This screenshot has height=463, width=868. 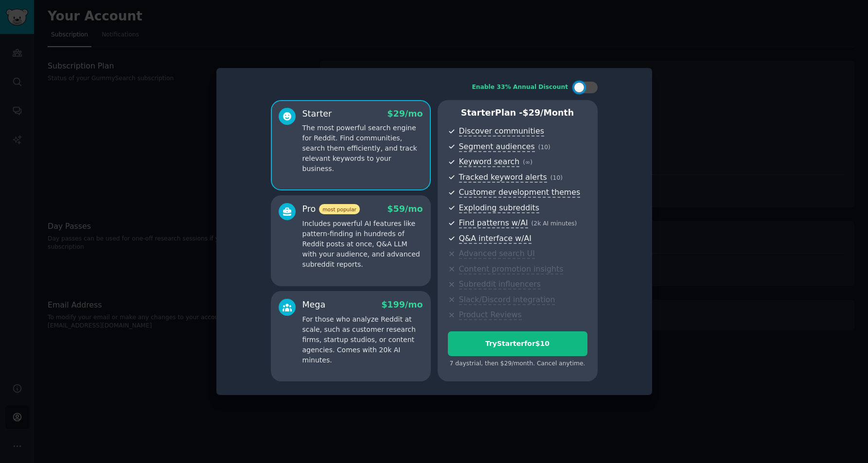 What do you see at coordinates (363, 339) in the screenshot?
I see `p: For those who analyze Reddit at scale, such as customer research firms, startup studios, or conte...` at bounding box center [363, 339].